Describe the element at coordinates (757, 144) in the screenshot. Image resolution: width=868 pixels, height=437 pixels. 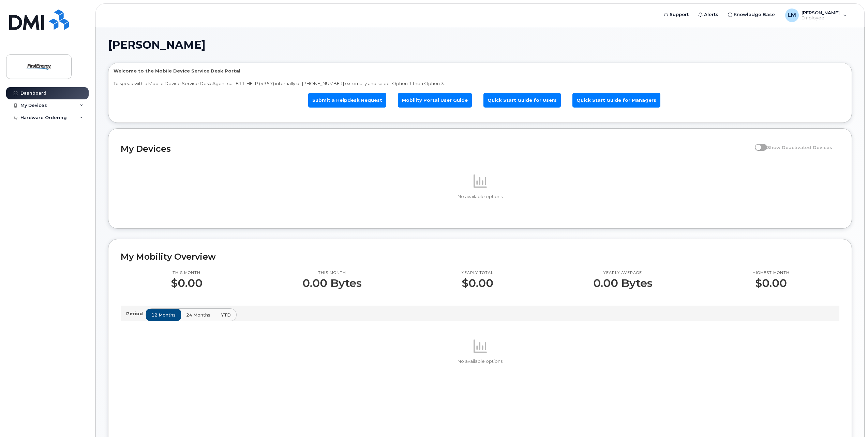
I see `input: Show Deactivated Devices` at that location.